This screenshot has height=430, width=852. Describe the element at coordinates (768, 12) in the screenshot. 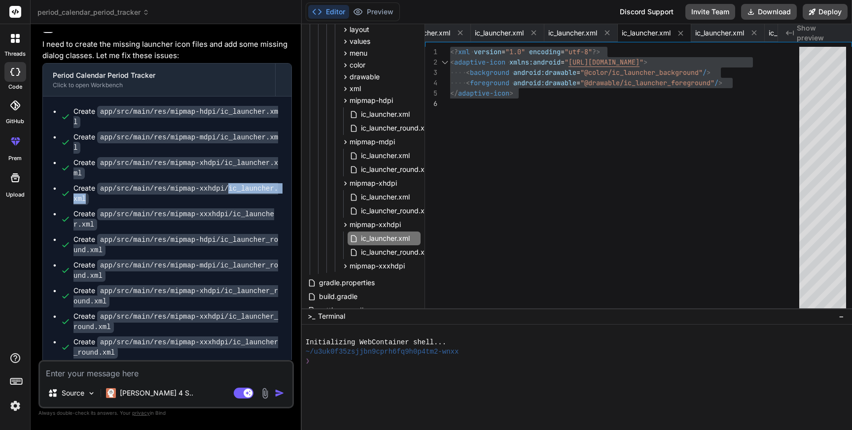

I see `button: Download` at that location.